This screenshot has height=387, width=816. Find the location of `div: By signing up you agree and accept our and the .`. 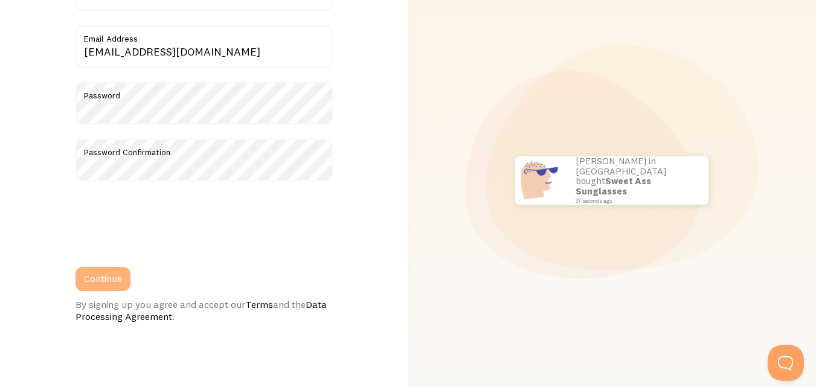

div: By signing up you agree and accept our and the . is located at coordinates (204, 310).